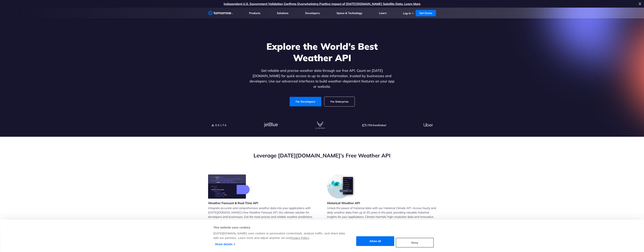 This screenshot has width=644, height=252. Describe the element at coordinates (376, 241) in the screenshot. I see `button: Allow all` at that location.